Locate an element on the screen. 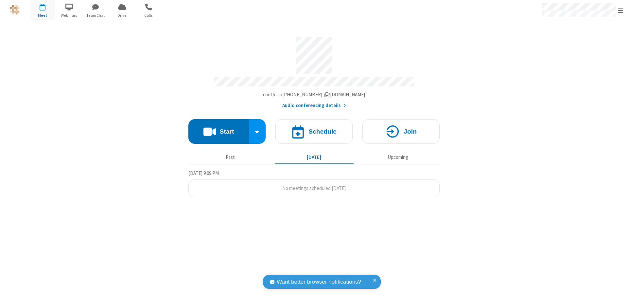  button: Start is located at coordinates (218, 131).